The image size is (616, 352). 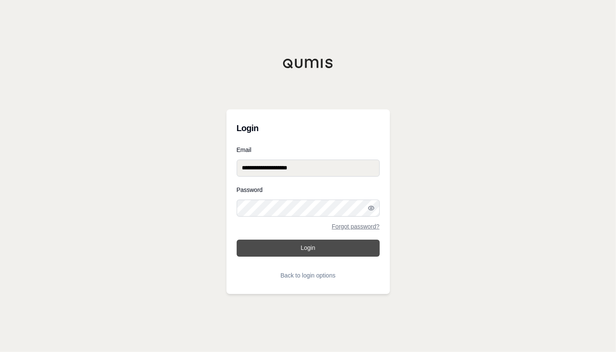 I want to click on button: Back to login options, so click(x=308, y=276).